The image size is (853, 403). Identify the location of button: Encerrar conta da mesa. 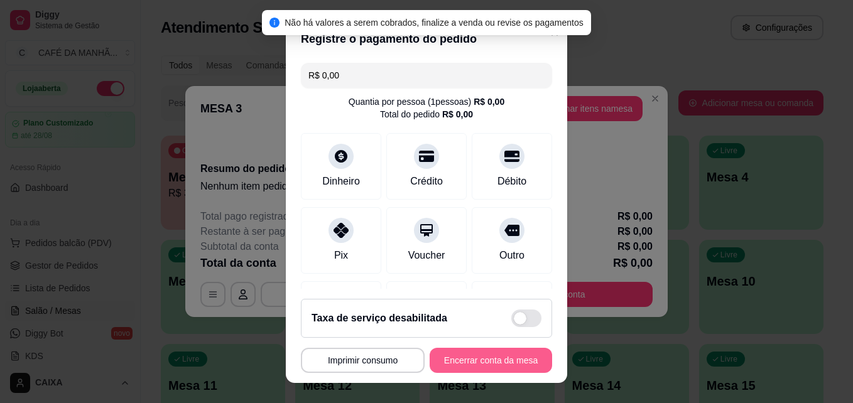
(491, 361).